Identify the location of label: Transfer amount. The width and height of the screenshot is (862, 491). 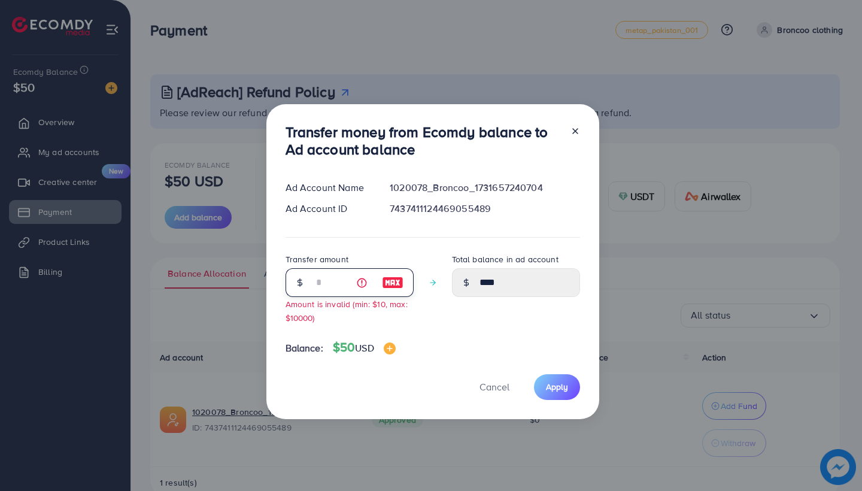
(317, 259).